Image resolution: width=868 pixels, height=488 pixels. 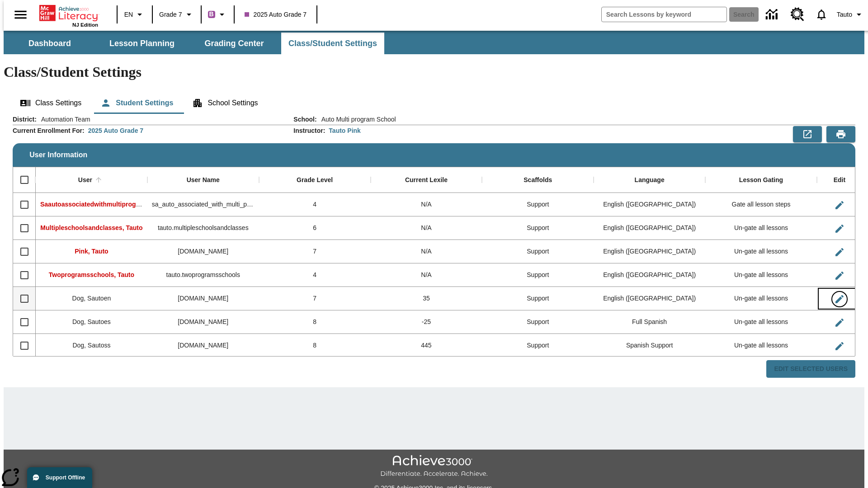 What do you see at coordinates (217, 14) in the screenshot?
I see `button: Boost Class color is purple. Change class color` at bounding box center [217, 14].